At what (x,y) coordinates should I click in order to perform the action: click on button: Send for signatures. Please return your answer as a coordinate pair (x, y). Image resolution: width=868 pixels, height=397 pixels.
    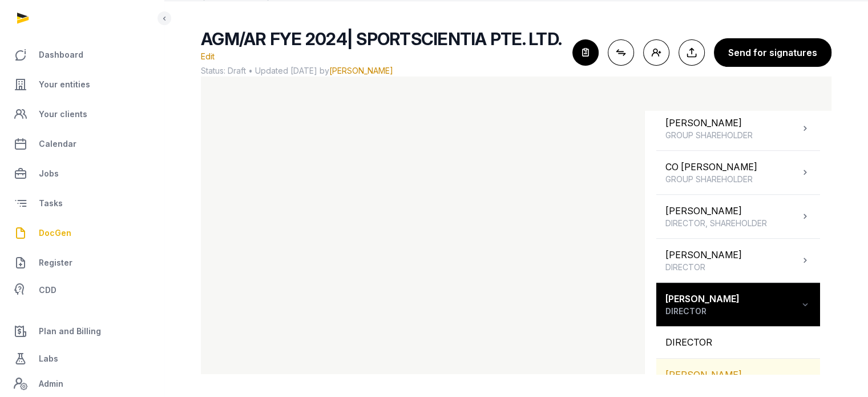
    Looking at the image, I should click on (773, 52).